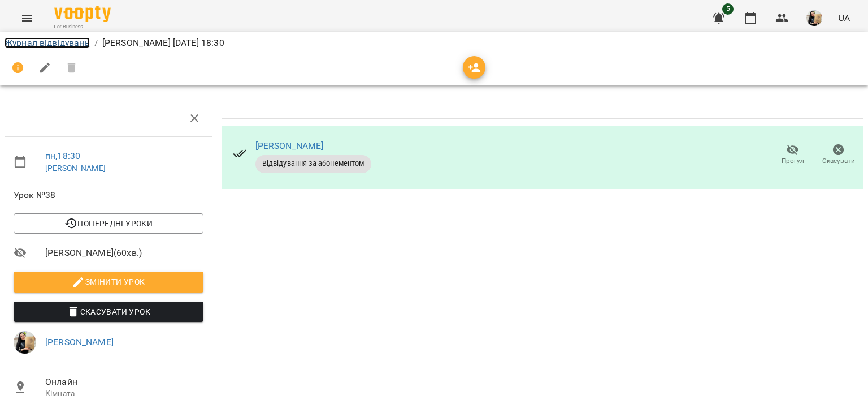 This screenshot has width=868, height=408. Describe the element at coordinates (124, 382) in the screenshot. I see `span: Онлайн` at that location.